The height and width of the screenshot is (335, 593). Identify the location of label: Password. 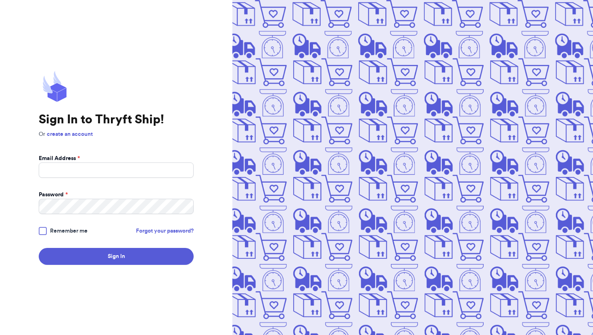
(53, 195).